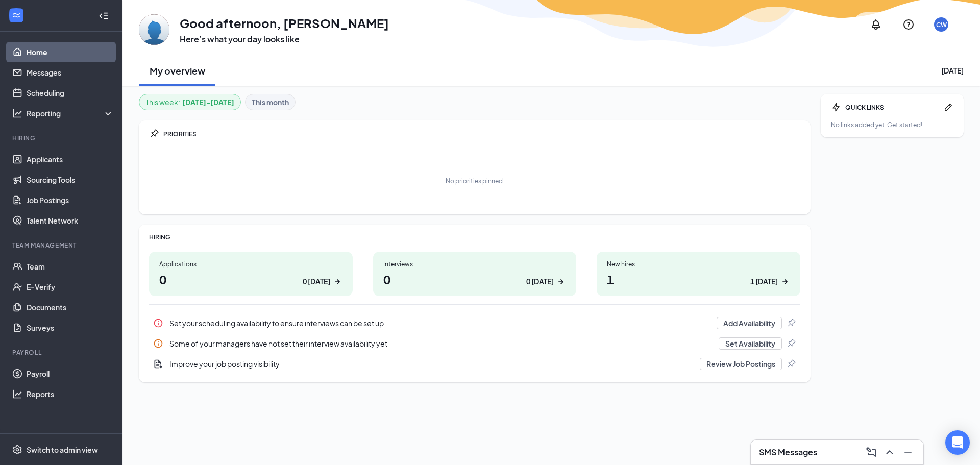  Describe the element at coordinates (70, 307) in the screenshot. I see `a: Documents` at that location.